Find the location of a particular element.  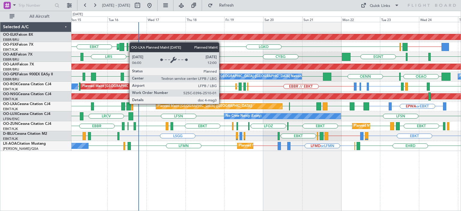

a: OO-GPEFalcon 900EX EASy II is located at coordinates (28, 74).